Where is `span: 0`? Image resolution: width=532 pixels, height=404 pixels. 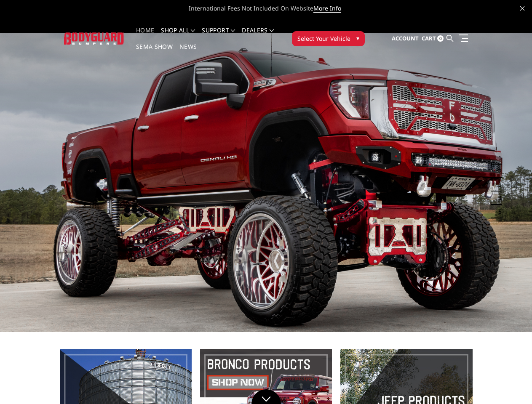
span: 0 is located at coordinates (440, 38).